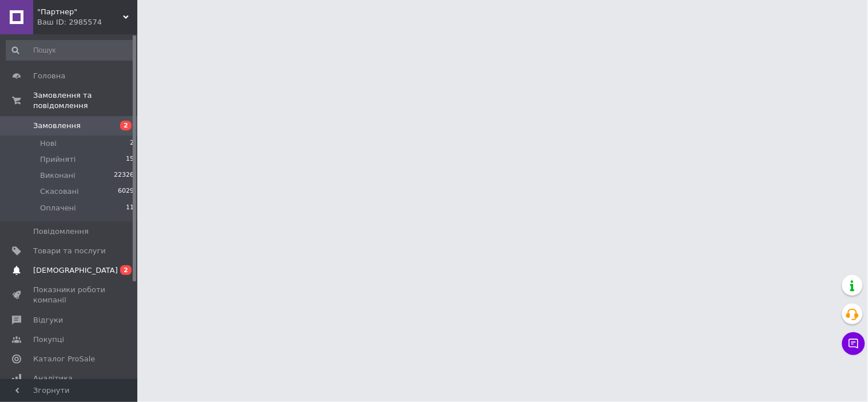 The width and height of the screenshot is (868, 402). What do you see at coordinates (59, 191) in the screenshot?
I see `span: Скасовані` at bounding box center [59, 191].